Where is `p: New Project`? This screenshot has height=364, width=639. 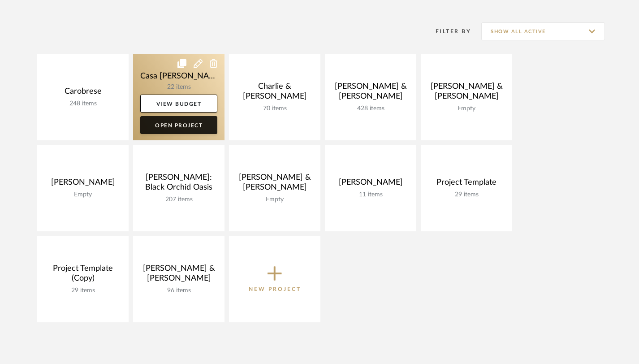 p: New Project is located at coordinates (275, 289).